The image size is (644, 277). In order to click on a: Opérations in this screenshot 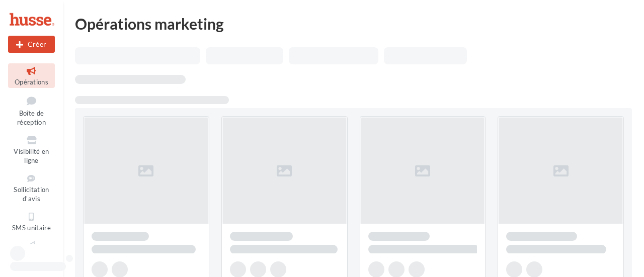, I will do `click(31, 75)`.